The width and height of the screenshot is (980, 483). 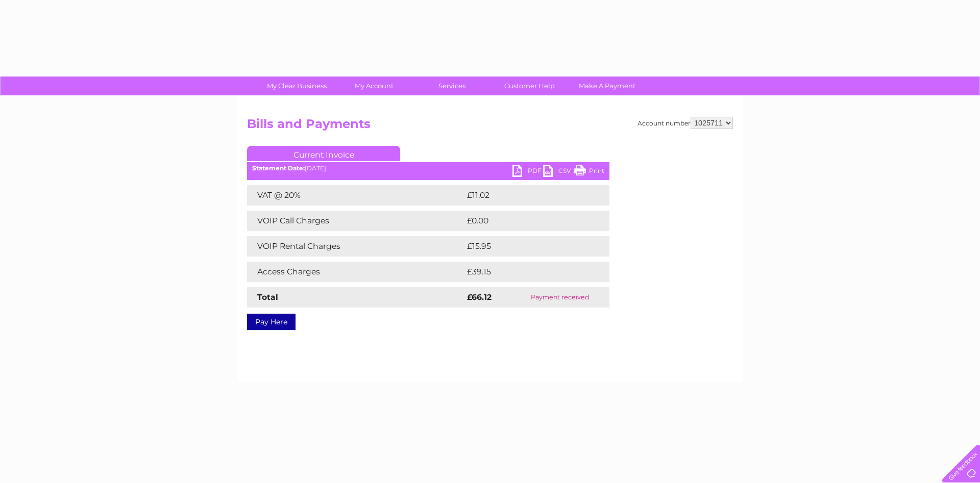 I want to click on td: VOIP Rental Charges, so click(x=355, y=246).